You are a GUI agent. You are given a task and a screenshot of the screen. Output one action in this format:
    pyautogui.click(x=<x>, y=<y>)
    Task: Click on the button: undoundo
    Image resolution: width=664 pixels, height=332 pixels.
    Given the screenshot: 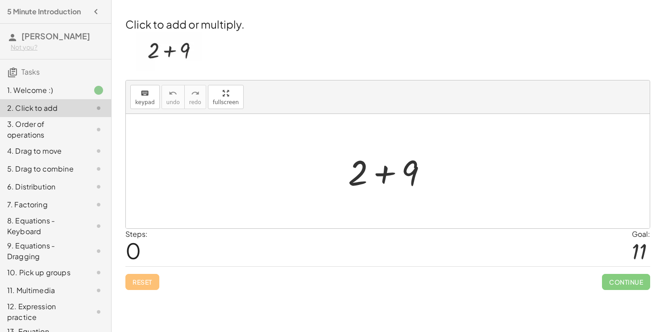 What is the action you would take?
    pyautogui.click(x=173, y=97)
    